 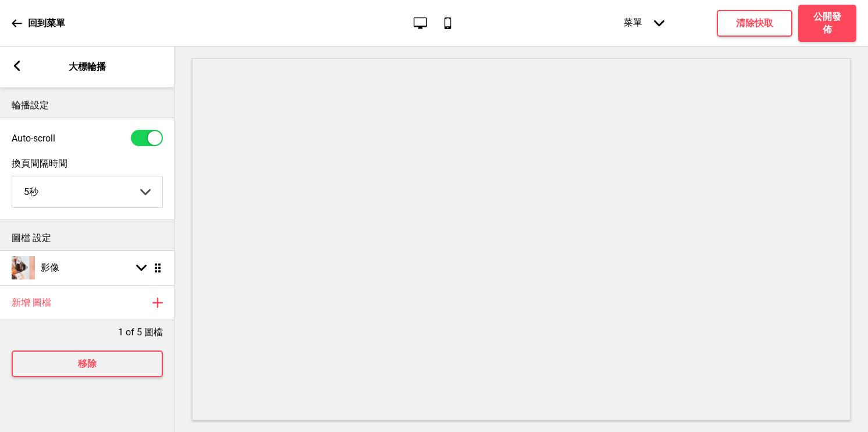 What do you see at coordinates (140, 332) in the screenshot?
I see `p: 1 of 5 圖檔` at bounding box center [140, 332].